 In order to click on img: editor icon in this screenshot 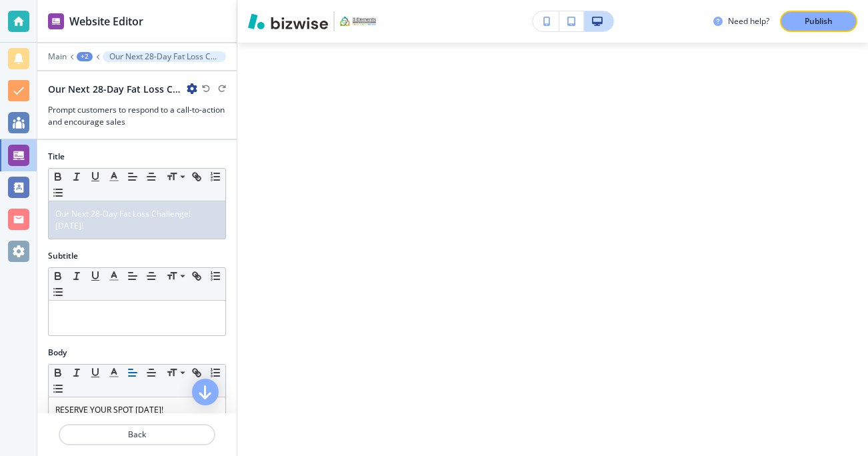, I will do `click(56, 22)`.